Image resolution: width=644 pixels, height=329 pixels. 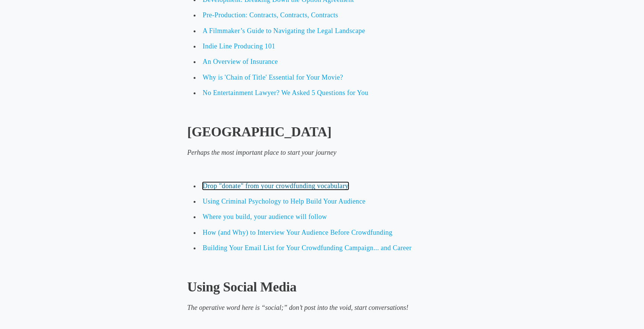 What do you see at coordinates (276, 186) in the screenshot?
I see `span: Drop "donate" from your crowdfunding vocabulary` at bounding box center [276, 186].